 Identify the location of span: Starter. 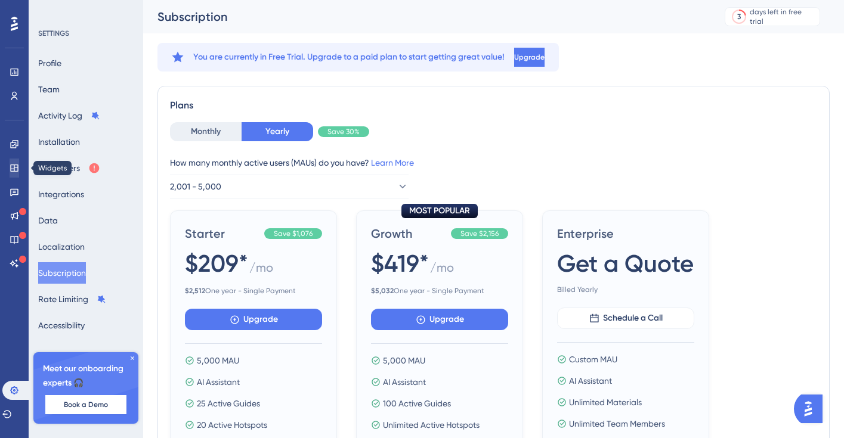
(222, 234).